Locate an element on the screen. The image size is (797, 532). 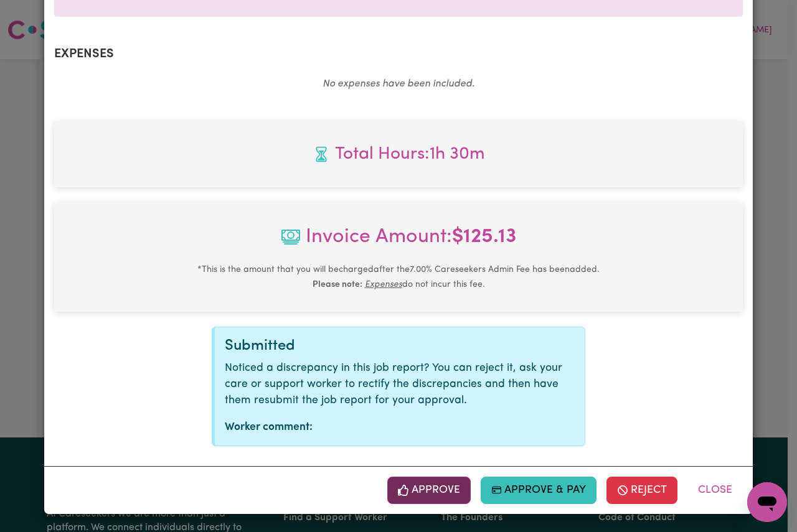
button: Approve & Pay is located at coordinates (539, 490).